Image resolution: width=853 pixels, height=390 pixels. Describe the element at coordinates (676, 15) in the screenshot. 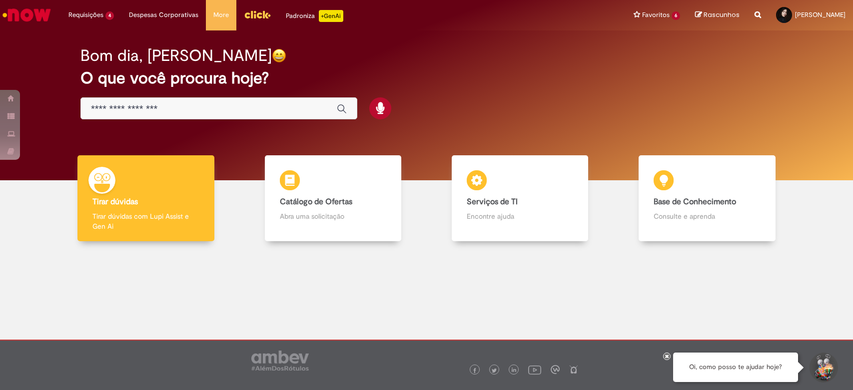

I see `span: 6` at that location.